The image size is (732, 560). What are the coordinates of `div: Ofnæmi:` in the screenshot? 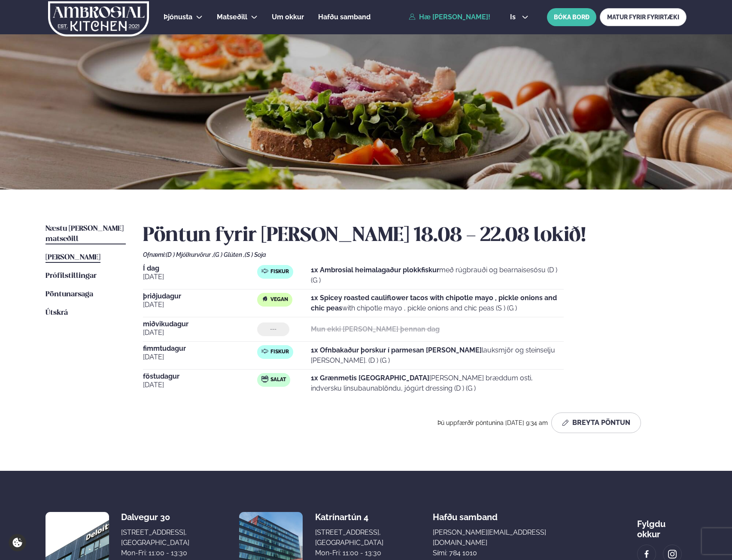 It's located at (415, 255).